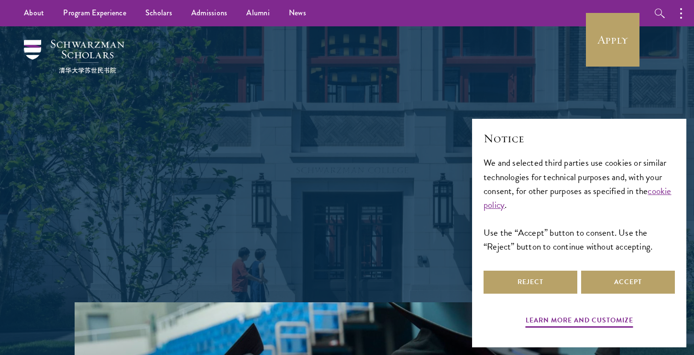 Image resolution: width=694 pixels, height=355 pixels. What do you see at coordinates (531, 282) in the screenshot?
I see `button: Reject` at bounding box center [531, 282].